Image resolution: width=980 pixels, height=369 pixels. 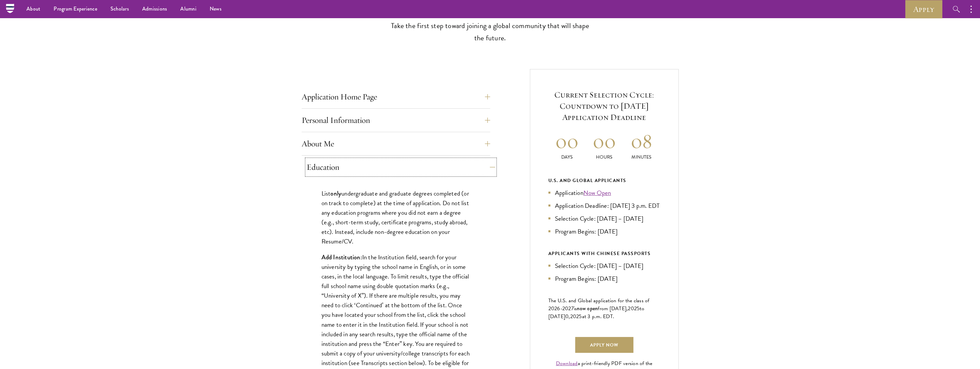 What do you see at coordinates (566, 308) in the screenshot?
I see `span: -202` at bounding box center [566, 308].